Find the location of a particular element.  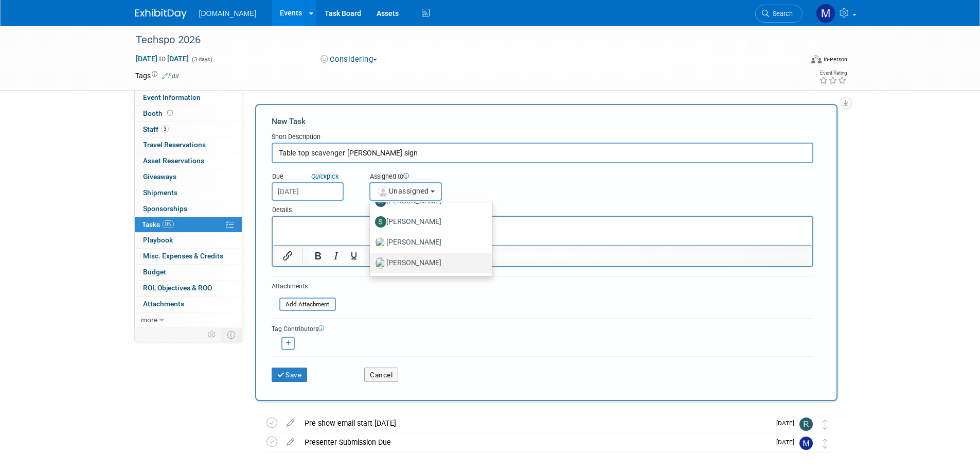

span: Giveaways is located at coordinates (159, 177).